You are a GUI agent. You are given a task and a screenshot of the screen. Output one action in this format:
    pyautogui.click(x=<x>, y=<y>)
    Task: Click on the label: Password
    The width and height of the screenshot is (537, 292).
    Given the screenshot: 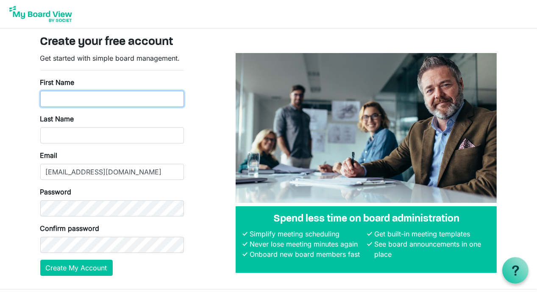 What is the action you would take?
    pyautogui.click(x=56, y=192)
    